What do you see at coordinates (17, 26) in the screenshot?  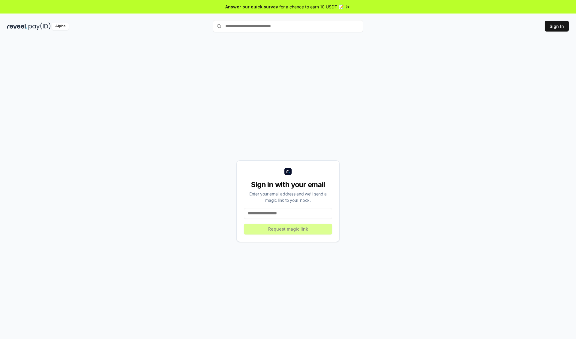 I see `img: reveel_dark` at bounding box center [17, 26].